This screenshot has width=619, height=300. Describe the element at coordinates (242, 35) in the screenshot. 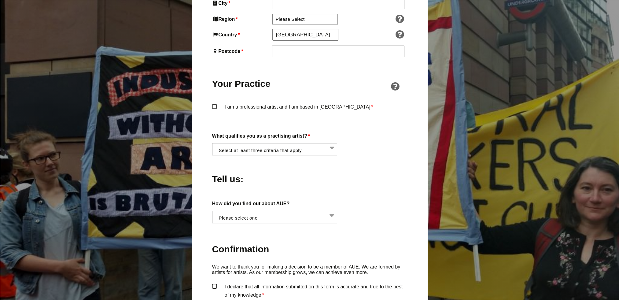

I see `label: Country` at that location.